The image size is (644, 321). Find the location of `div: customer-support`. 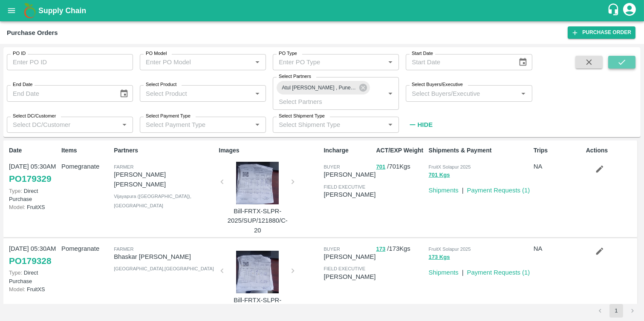

div: customer-support is located at coordinates (614, 11).